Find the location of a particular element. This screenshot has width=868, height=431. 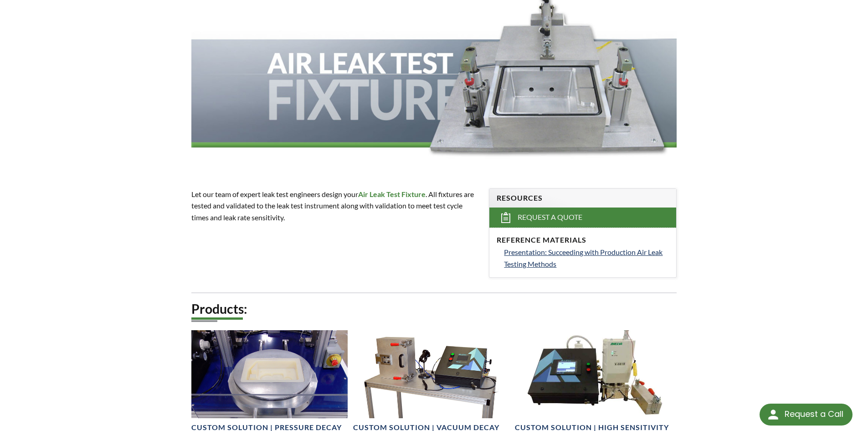

a: Presentation: Succeeding with Production Air Leak Testing Methods is located at coordinates (587, 258).